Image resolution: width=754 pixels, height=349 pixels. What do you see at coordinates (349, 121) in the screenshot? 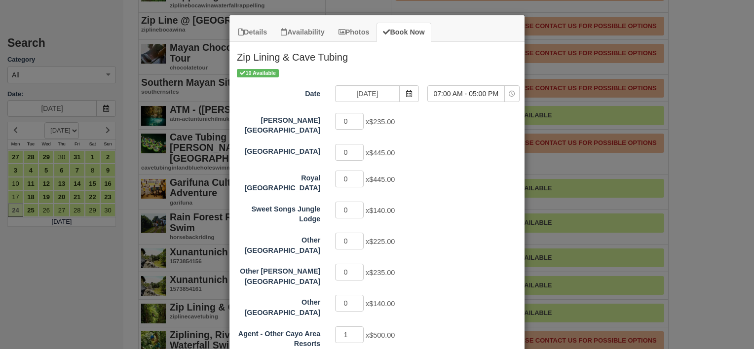
I see `input: Hopkins Bay Resort` at bounding box center [349, 121].